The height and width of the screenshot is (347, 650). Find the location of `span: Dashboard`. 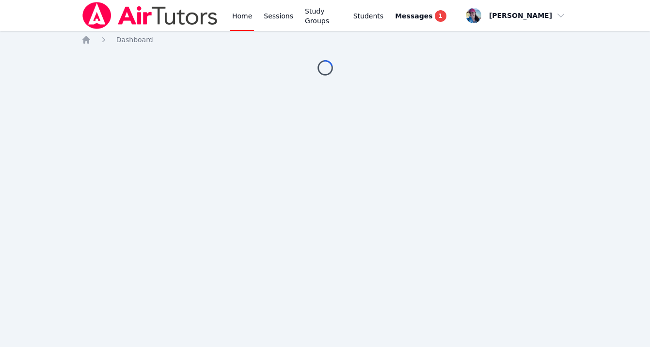

span: Dashboard is located at coordinates (135, 40).